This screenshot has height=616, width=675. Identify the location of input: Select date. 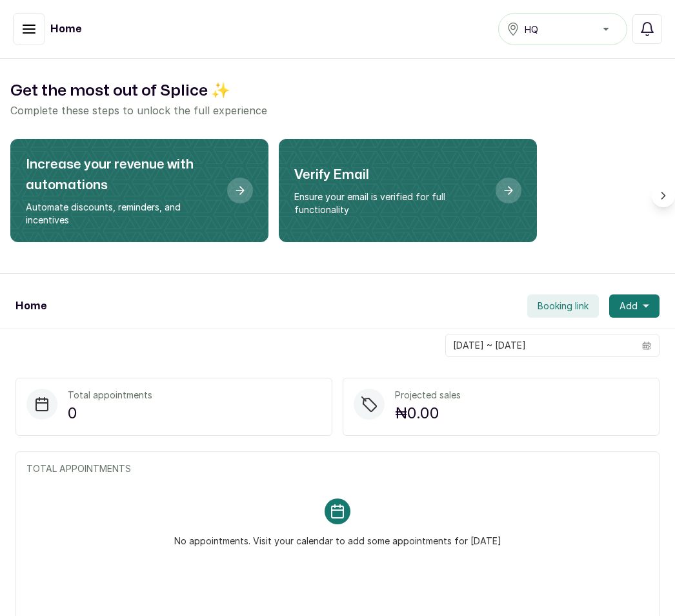
(540, 345).